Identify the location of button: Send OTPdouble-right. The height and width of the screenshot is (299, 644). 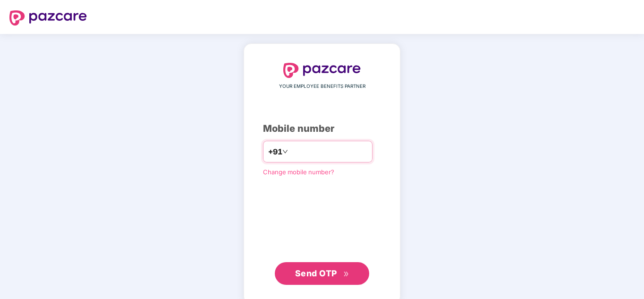
(322, 274).